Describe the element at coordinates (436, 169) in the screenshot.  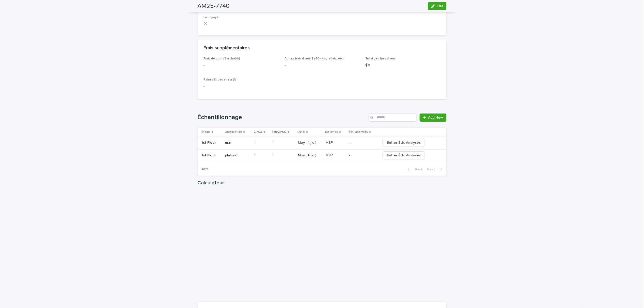
I see `button: Next` at that location.